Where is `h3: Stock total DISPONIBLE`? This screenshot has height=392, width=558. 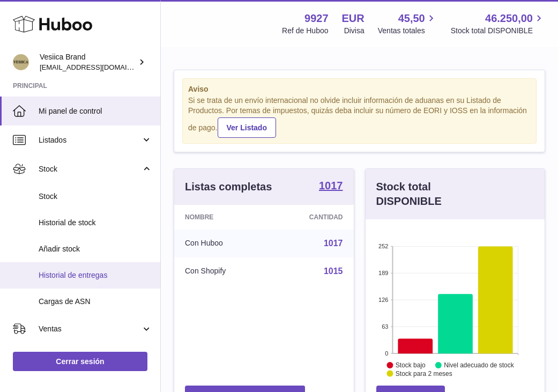 h3: Stock total DISPONIBLE is located at coordinates (437, 194).